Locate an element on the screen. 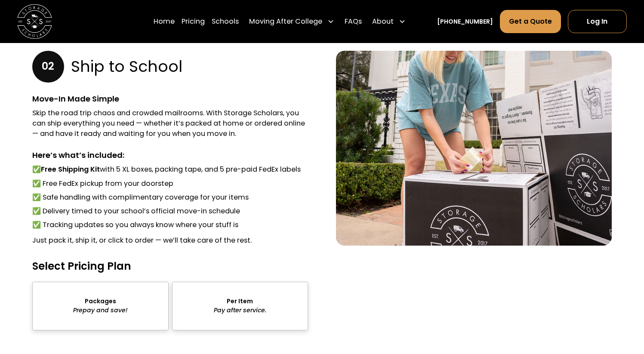  h4: Select Pricing Plan is located at coordinates (82, 266).